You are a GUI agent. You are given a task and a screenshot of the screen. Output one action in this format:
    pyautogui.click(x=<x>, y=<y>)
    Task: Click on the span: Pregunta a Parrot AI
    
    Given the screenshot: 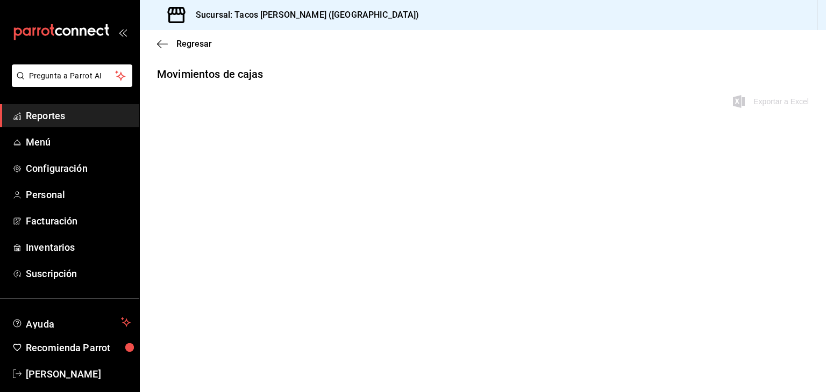 What is the action you would take?
    pyautogui.click(x=72, y=76)
    